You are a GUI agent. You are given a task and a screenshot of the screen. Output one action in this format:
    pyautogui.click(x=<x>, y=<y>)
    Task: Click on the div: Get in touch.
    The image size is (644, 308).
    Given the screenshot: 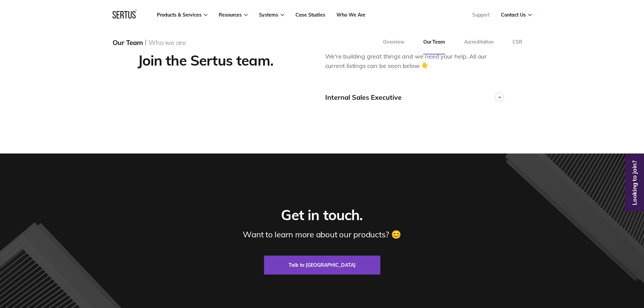 What is the action you would take?
    pyautogui.click(x=322, y=215)
    